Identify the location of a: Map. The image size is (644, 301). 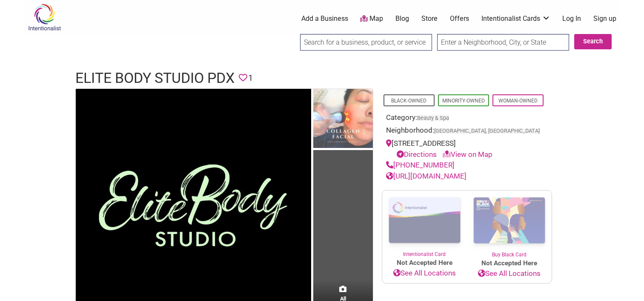
(372, 19).